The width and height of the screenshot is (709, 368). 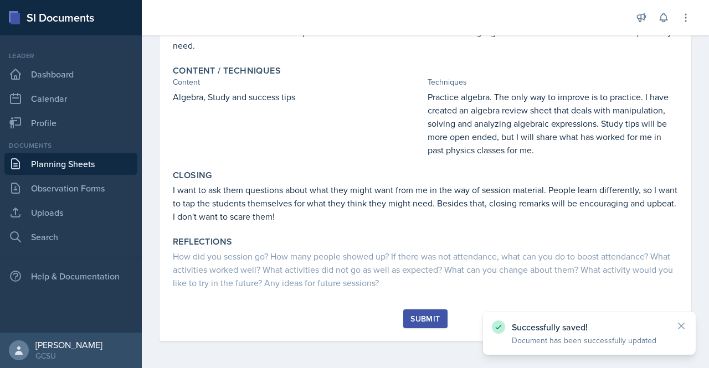 What do you see at coordinates (71, 99) in the screenshot?
I see `a: Calendar` at bounding box center [71, 99].